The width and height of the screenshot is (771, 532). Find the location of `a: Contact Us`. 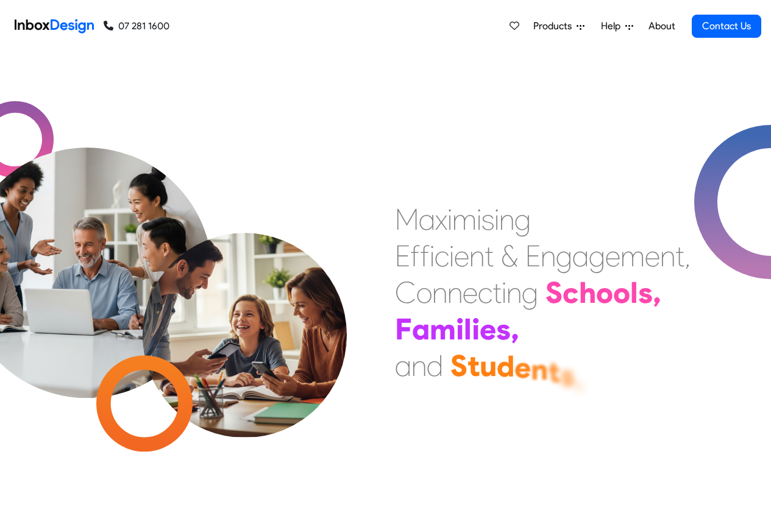

a: Contact Us is located at coordinates (726, 26).